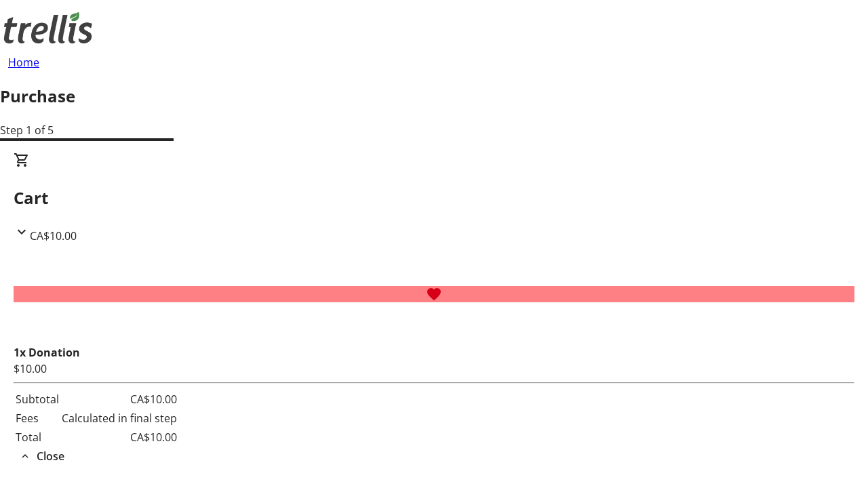 The width and height of the screenshot is (868, 488). What do you see at coordinates (434, 369) in the screenshot?
I see `div: $10.00` at bounding box center [434, 369].